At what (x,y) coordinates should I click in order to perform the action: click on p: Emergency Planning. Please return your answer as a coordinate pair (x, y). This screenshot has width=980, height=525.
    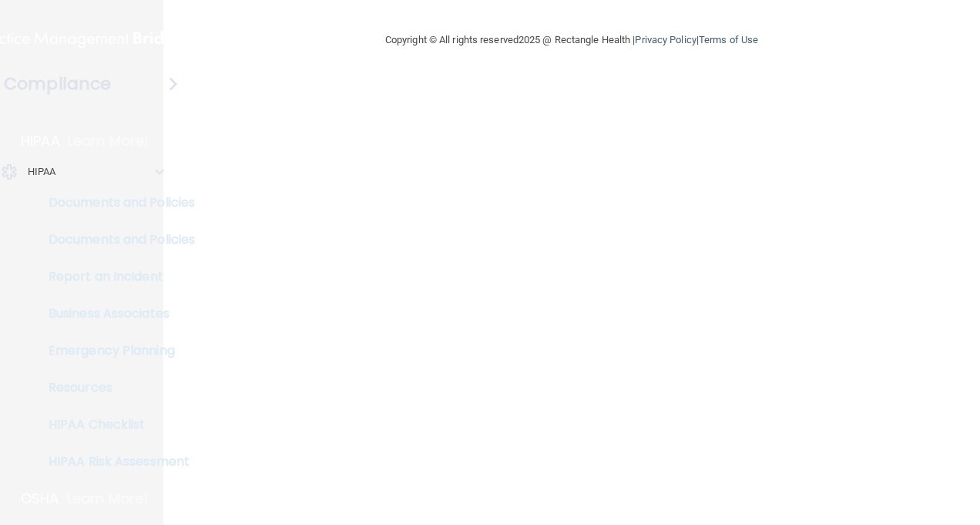
    Looking at the image, I should click on (115, 351).